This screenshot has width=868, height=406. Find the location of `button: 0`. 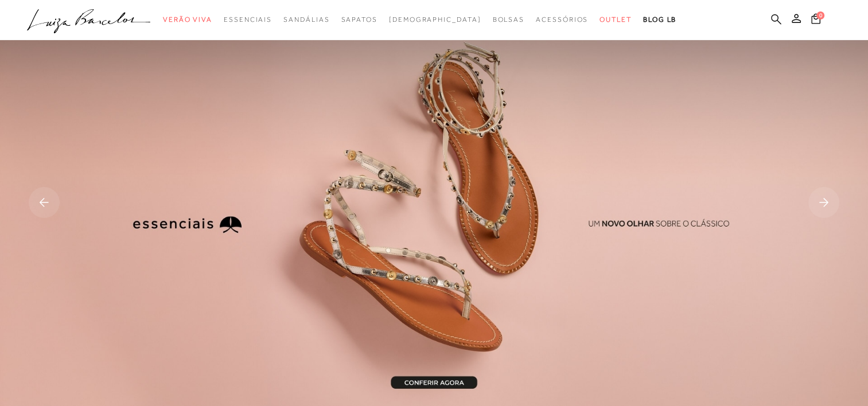

button: 0 is located at coordinates (817, 20).